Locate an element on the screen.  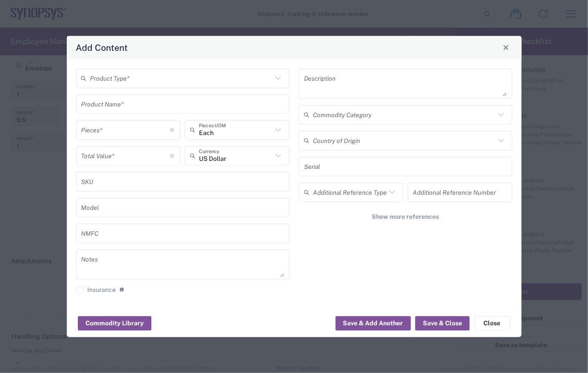
span: Show more references is located at coordinates (405, 216).